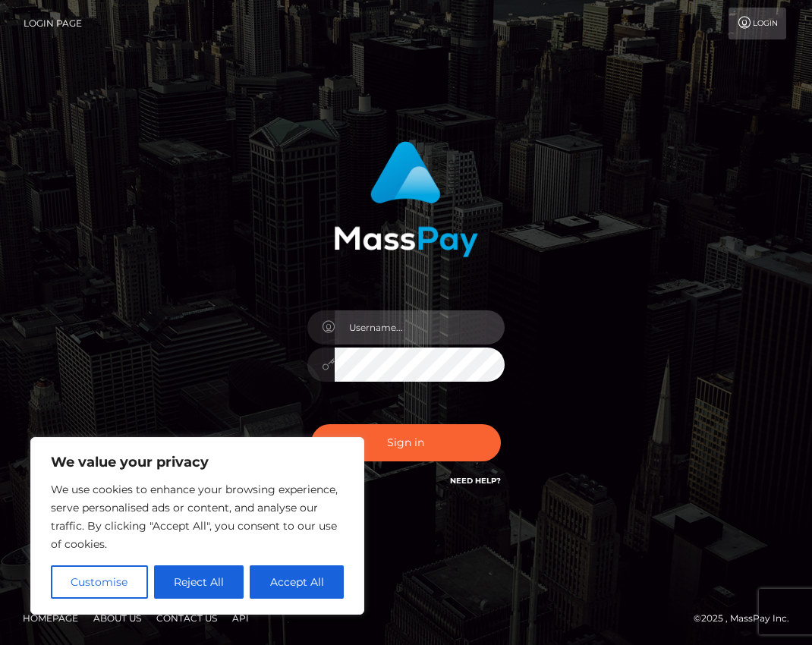  What do you see at coordinates (240, 618) in the screenshot?
I see `a: API` at bounding box center [240, 618].